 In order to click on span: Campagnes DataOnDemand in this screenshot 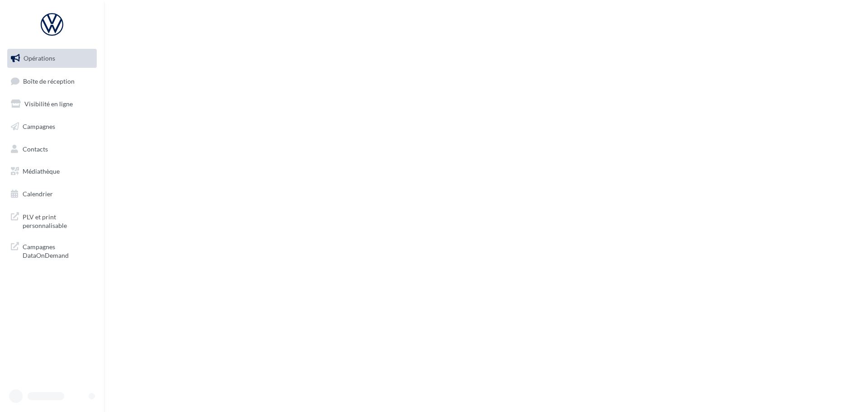, I will do `click(58, 250)`.